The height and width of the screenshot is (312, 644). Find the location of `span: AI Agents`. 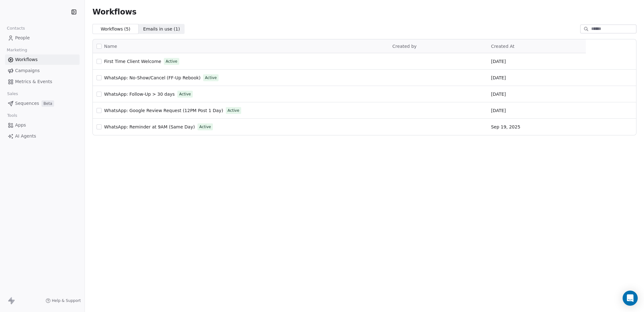

span: AI Agents is located at coordinates (25, 136).